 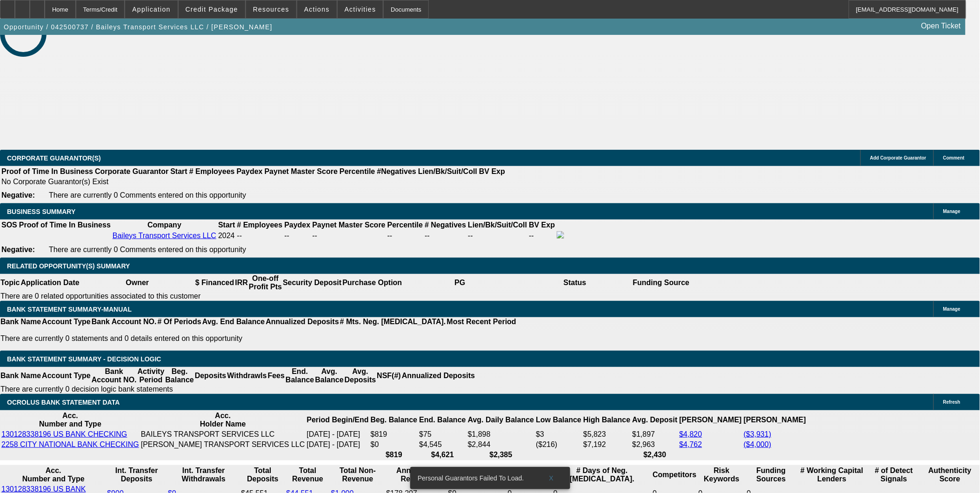 I want to click on th: # Of Periods, so click(x=180, y=322).